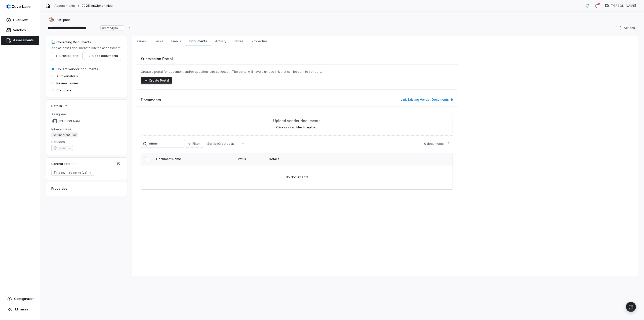 This screenshot has width=644, height=320. Describe the element at coordinates (18, 6) in the screenshot. I see `img: logo-D7KZi-bG.svg` at that location.